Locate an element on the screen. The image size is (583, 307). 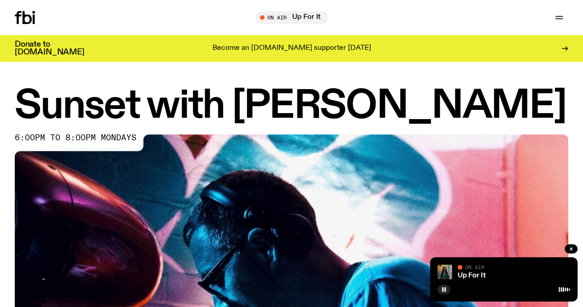
span: 6:00pm to 8:00pm mondays is located at coordinates (76, 138).